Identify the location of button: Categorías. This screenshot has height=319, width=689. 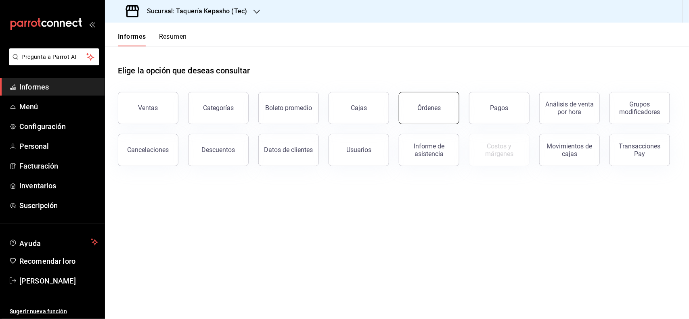
(218, 108).